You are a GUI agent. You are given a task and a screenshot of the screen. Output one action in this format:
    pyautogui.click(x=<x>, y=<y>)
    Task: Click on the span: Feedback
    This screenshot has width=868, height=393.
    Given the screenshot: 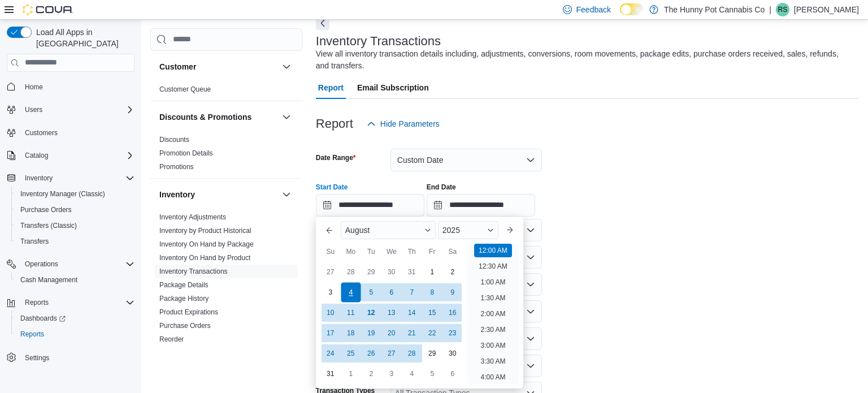 What is the action you would take?
    pyautogui.click(x=593, y=9)
    